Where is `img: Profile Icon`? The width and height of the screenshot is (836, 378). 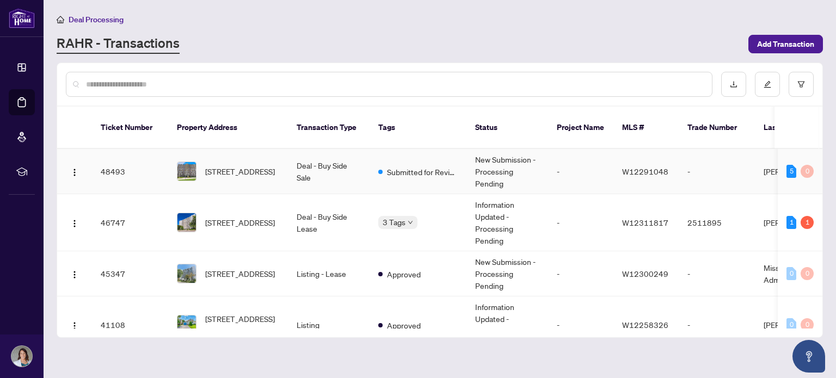
img: Profile Icon is located at coordinates (22, 357).